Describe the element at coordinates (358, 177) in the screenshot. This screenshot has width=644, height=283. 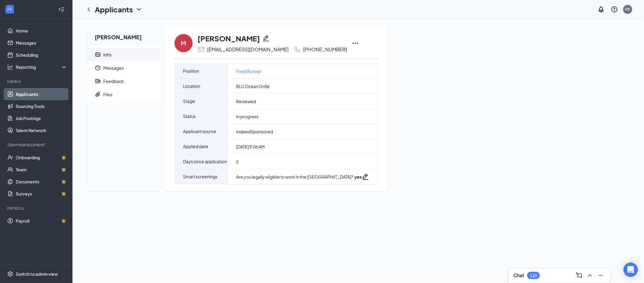
I see `strong: yes` at that location.